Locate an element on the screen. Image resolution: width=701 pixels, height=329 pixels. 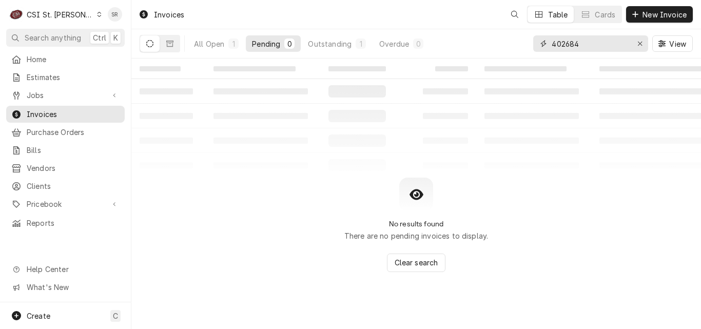
p: There are no pending invoices to display. is located at coordinates (416, 235).